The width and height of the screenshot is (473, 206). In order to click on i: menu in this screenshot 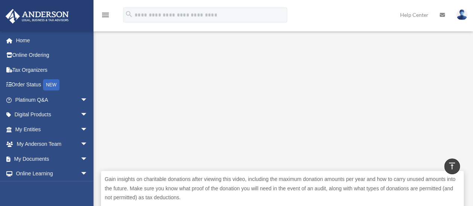, I will do `click(105, 15)`.